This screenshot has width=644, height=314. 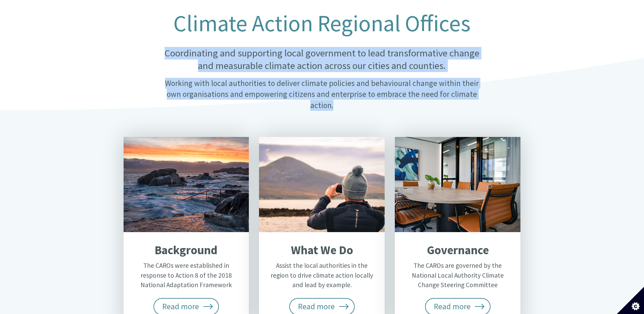 I want to click on h2: Governance, so click(x=458, y=250).